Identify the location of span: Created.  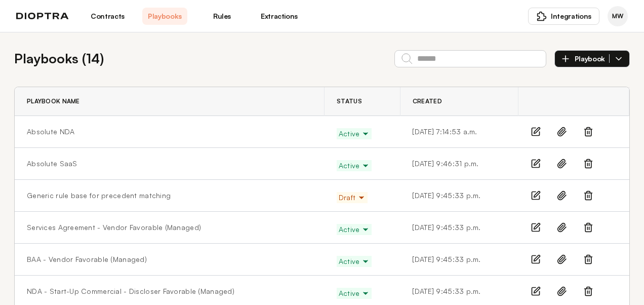
(427, 101).